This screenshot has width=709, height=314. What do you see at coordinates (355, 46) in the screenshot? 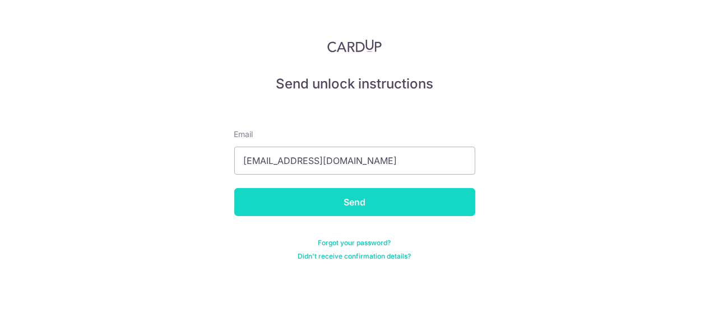
I see `img: CardUp Logo` at bounding box center [355, 46].